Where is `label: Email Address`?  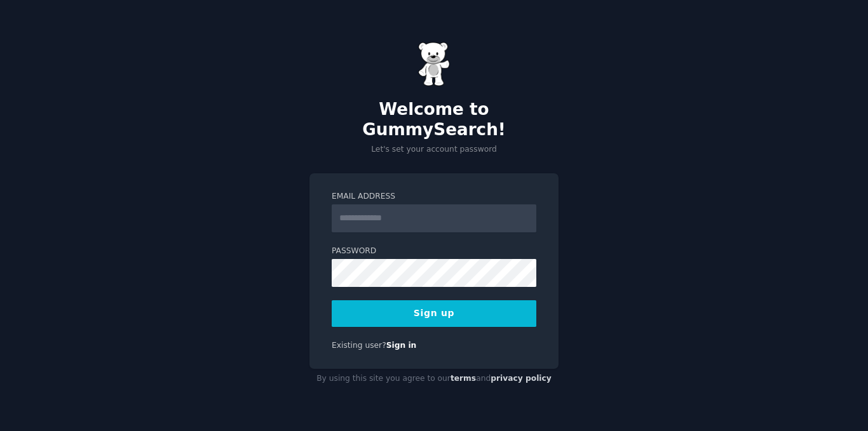 label: Email Address is located at coordinates (434, 197).